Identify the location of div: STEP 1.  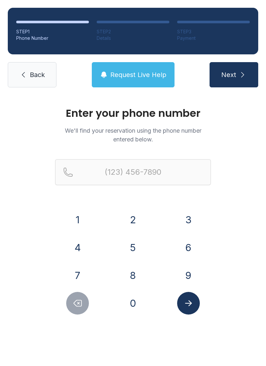
(52, 32).